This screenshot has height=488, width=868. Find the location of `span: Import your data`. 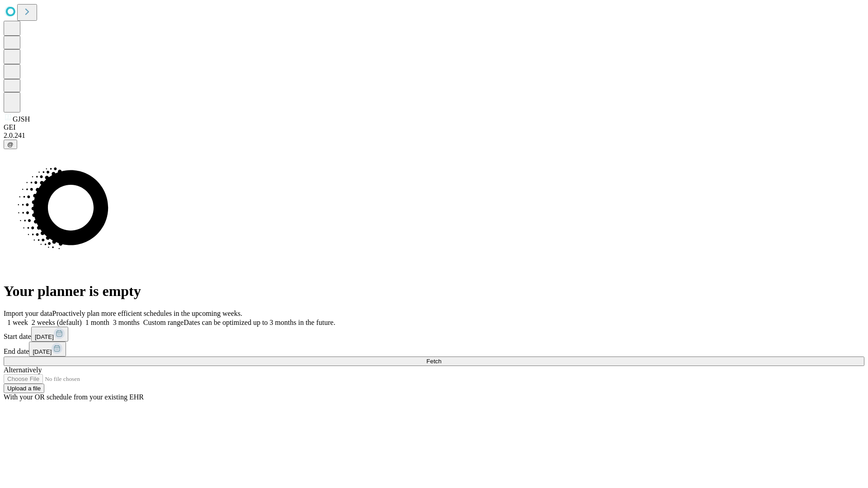

span: Import your data is located at coordinates (28, 313).